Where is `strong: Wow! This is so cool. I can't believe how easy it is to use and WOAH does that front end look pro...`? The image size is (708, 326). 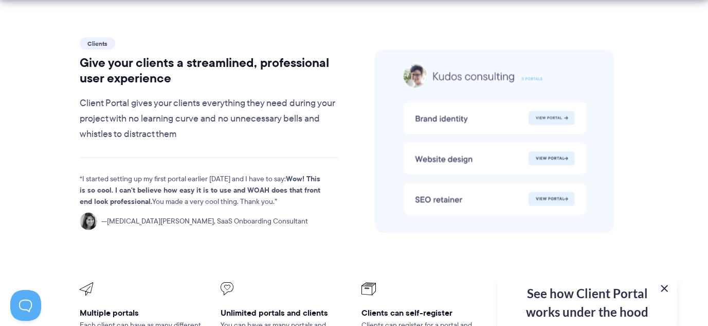
strong: Wow! This is so cool. I can't believe how easy it is to use and WOAH does that front end look pro... is located at coordinates (200, 190).